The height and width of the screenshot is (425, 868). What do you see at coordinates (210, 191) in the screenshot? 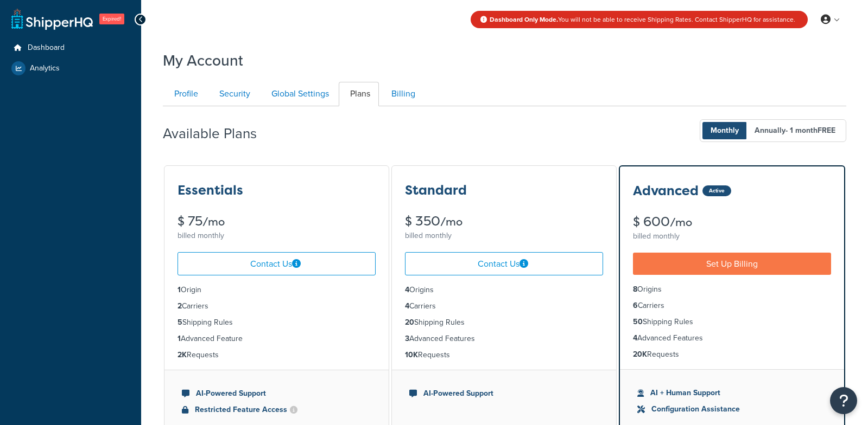
I see `h3: Essentials` at bounding box center [210, 191].